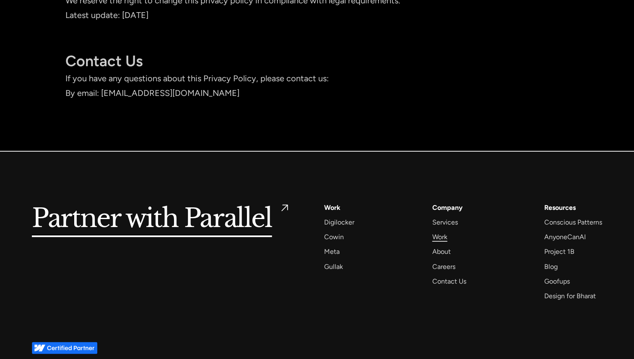 This screenshot has width=634, height=359. Describe the element at coordinates (445, 222) in the screenshot. I see `div: Services` at that location.